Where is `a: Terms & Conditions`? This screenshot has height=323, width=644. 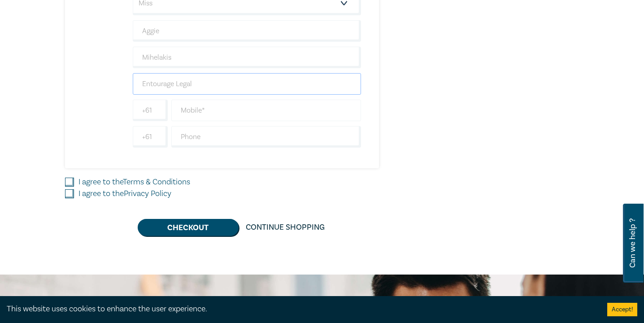
a: Terms & Conditions is located at coordinates (157, 182).